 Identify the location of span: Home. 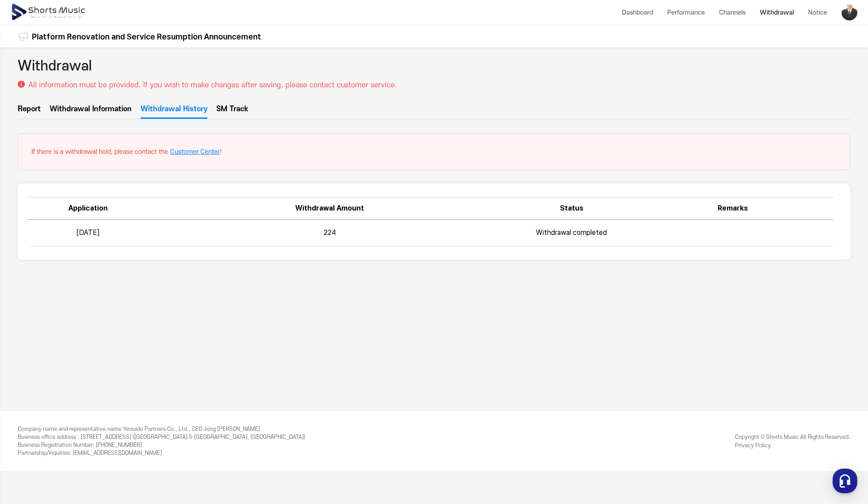
(30, 298).